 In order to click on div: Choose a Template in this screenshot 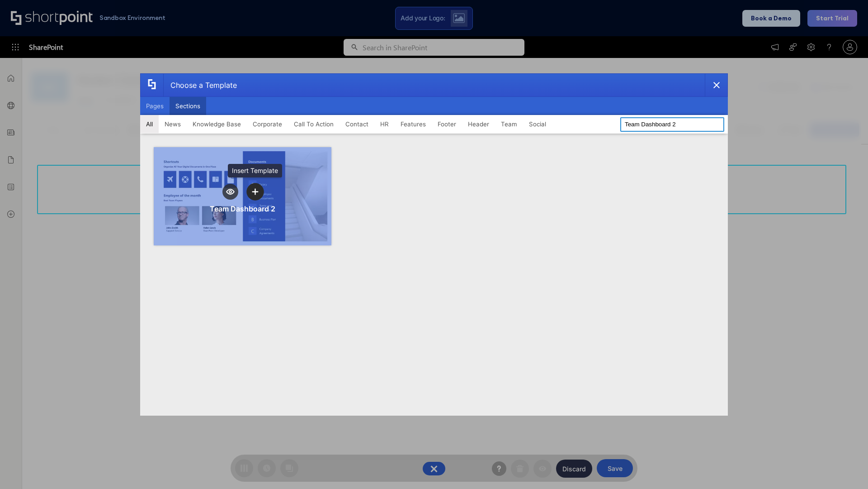, I will do `click(200, 85)`.